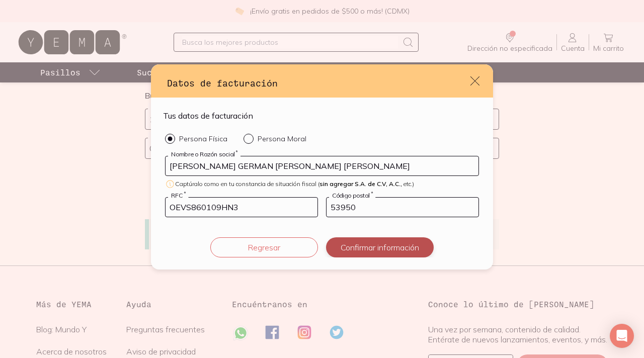 The width and height of the screenshot is (644, 358). I want to click on button: Confirmar información, so click(380, 247).